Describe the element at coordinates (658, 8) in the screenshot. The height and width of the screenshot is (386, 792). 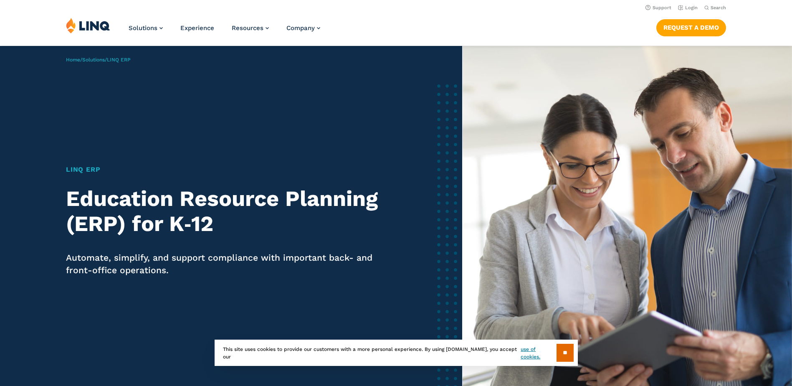
I see `a: Support` at that location.